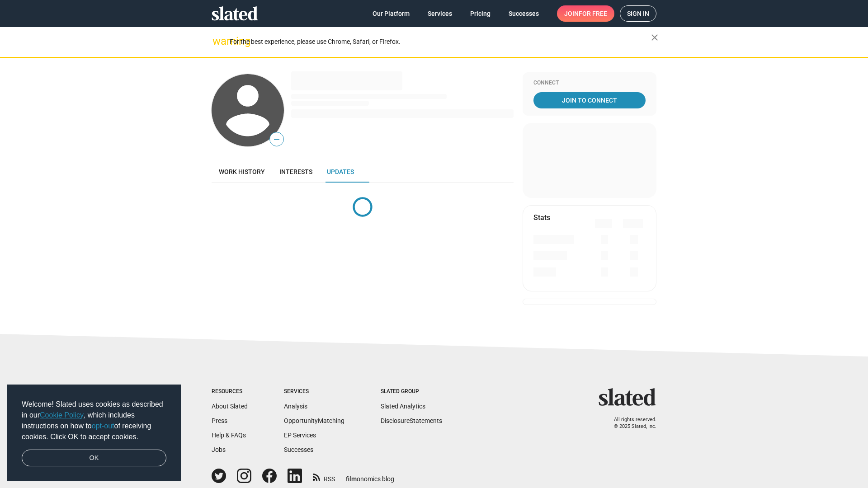  I want to click on a: Jobs, so click(218, 450).